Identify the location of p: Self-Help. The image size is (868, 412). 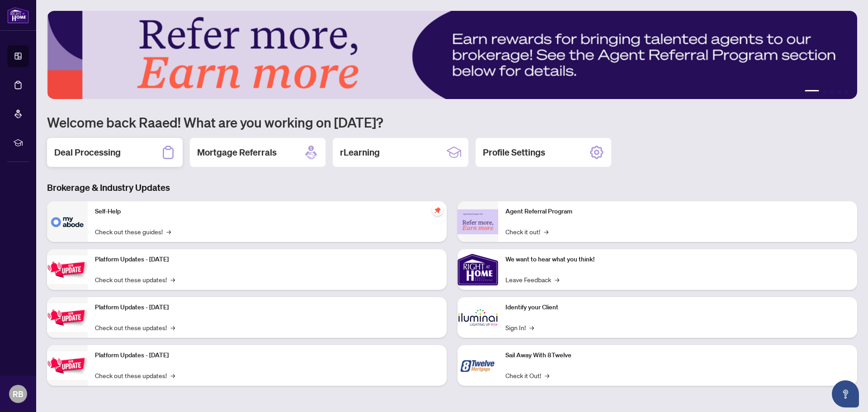
(267, 212).